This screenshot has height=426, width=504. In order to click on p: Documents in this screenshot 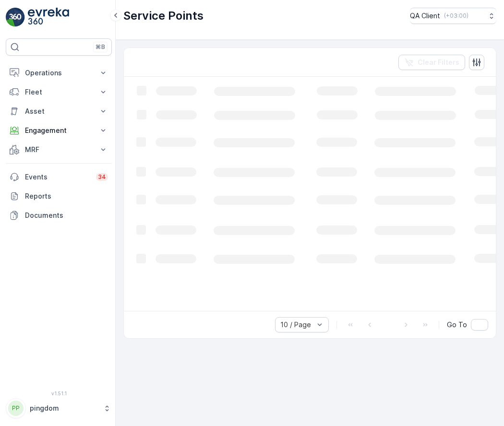, I will do `click(66, 215)`.